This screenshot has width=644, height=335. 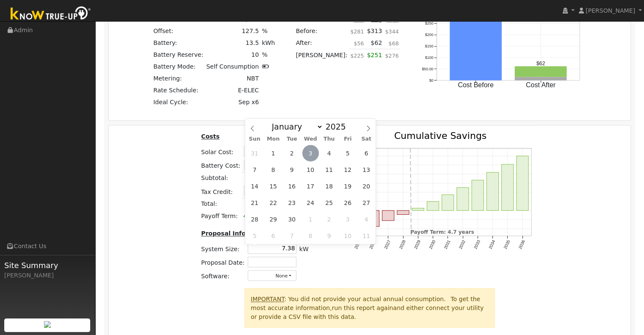 What do you see at coordinates (348, 186) in the screenshot?
I see `span: September 19, 2025` at bounding box center [348, 186].